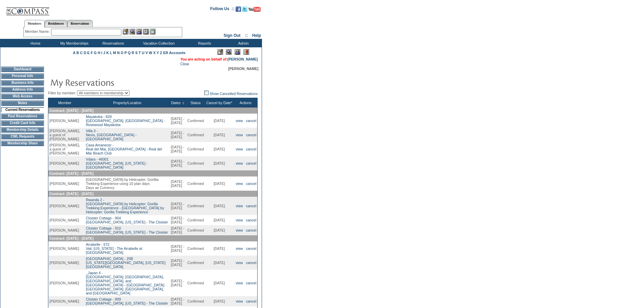  What do you see at coordinates (22, 103) in the screenshot?
I see `td: Notes` at bounding box center [22, 103].